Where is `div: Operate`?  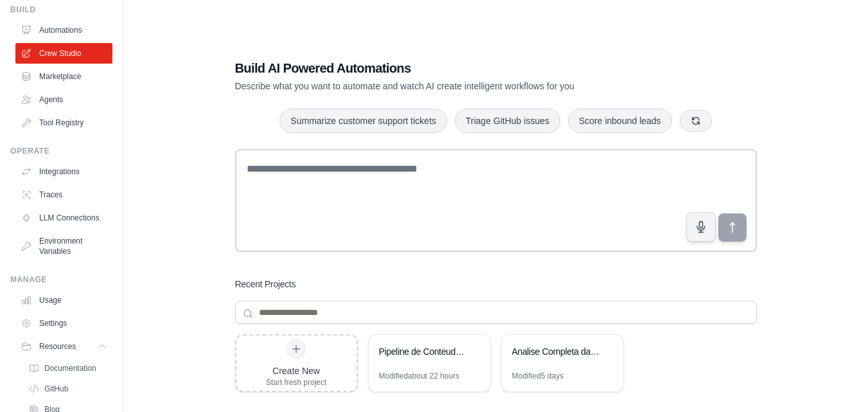 div: Operate is located at coordinates (61, 151).